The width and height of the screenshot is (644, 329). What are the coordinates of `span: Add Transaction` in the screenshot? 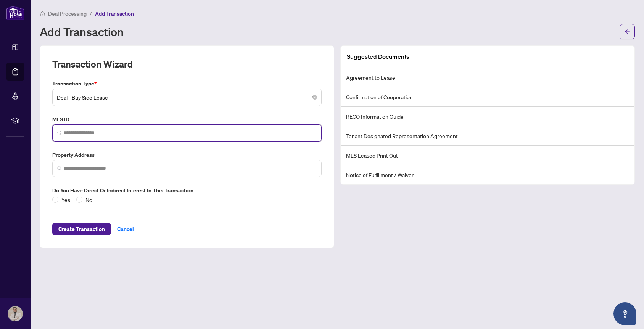 It's located at (114, 14).